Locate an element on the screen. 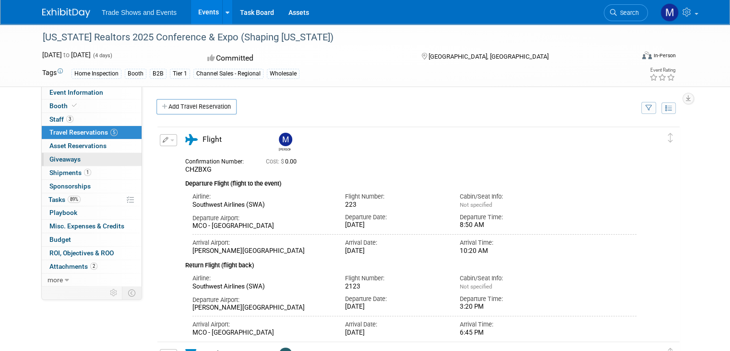 The image size is (730, 351). a: Staff3 is located at coordinates (92, 119).